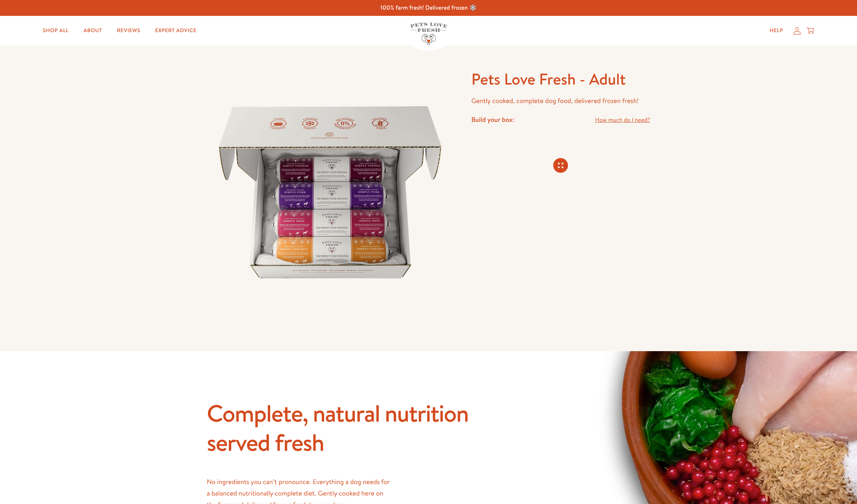  I want to click on a: Expert Advice, so click(176, 31).